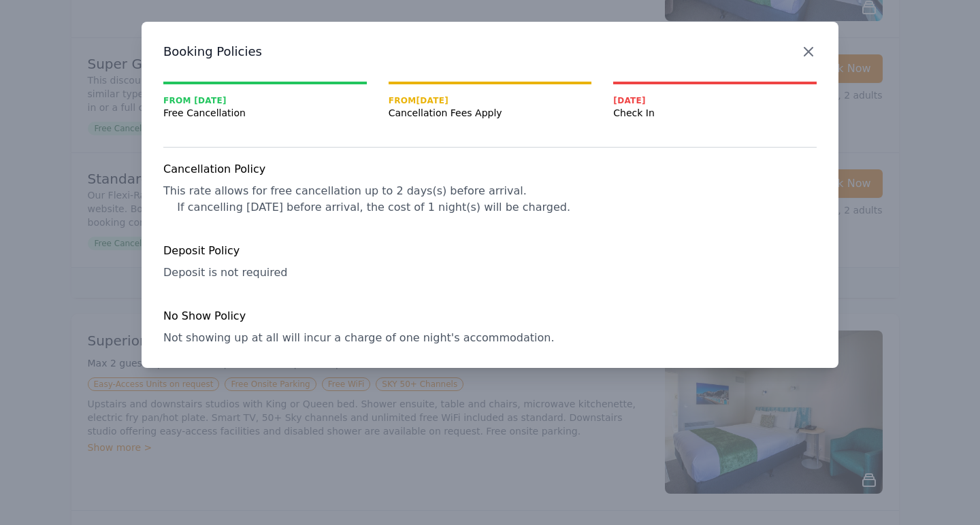  What do you see at coordinates (358, 338) in the screenshot?
I see `span: Not showing up at all will incur a charge of one night's accommodation.` at bounding box center [358, 338].